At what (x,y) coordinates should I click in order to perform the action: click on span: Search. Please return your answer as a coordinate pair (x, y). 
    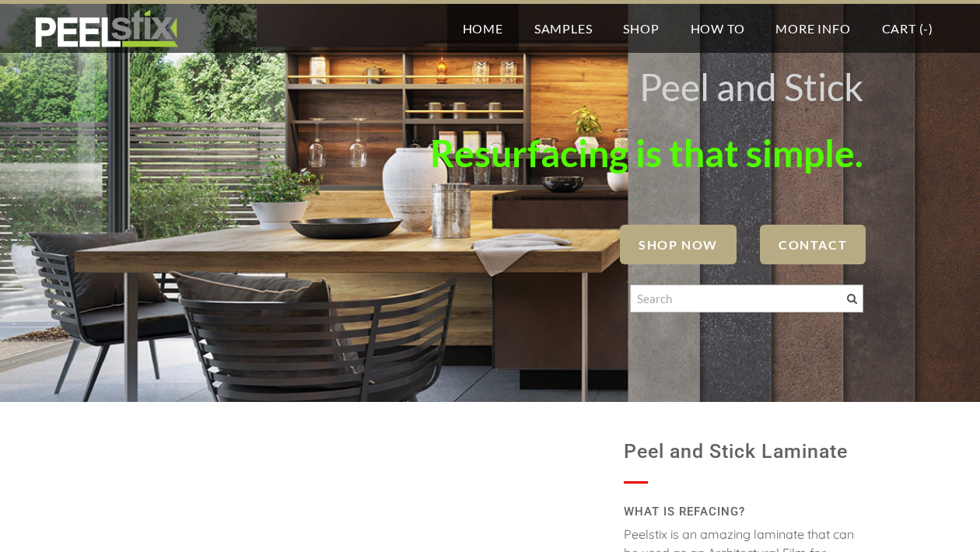
    Looking at the image, I should click on (852, 299).